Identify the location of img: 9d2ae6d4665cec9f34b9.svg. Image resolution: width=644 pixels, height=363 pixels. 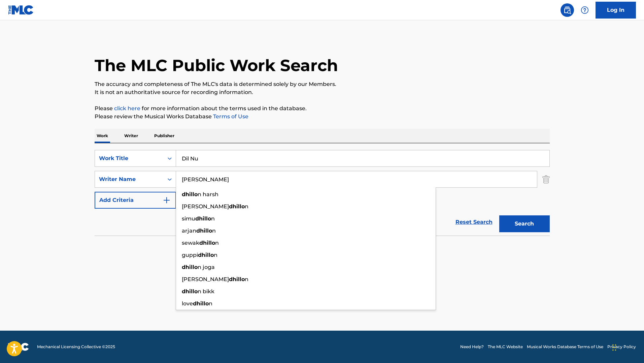
(167, 200).